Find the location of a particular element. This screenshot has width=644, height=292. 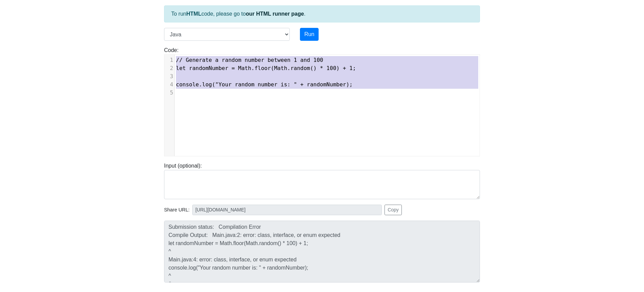

div: 3 is located at coordinates (169, 76).